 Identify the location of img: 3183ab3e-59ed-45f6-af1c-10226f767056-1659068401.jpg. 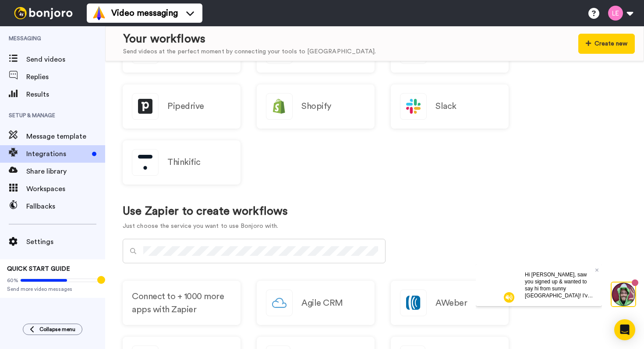
(13, 13).